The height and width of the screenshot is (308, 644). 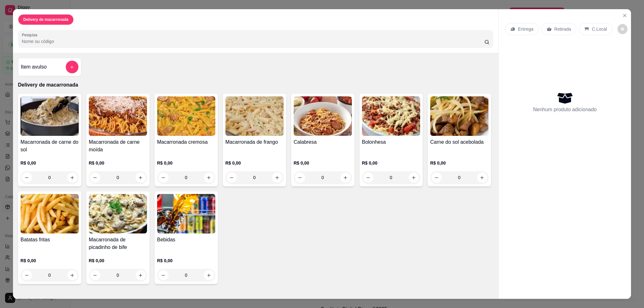 I want to click on label: Pesquisa, so click(x=31, y=35).